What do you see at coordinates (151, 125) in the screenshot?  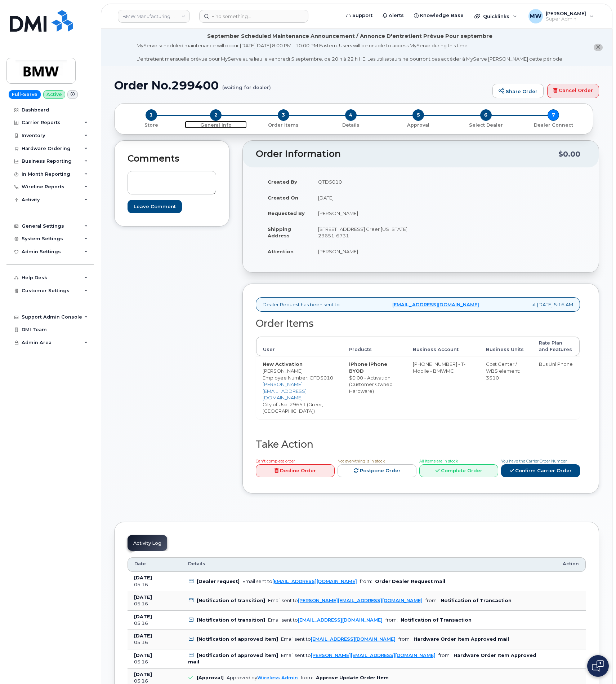 I see `p: Store` at bounding box center [151, 125].